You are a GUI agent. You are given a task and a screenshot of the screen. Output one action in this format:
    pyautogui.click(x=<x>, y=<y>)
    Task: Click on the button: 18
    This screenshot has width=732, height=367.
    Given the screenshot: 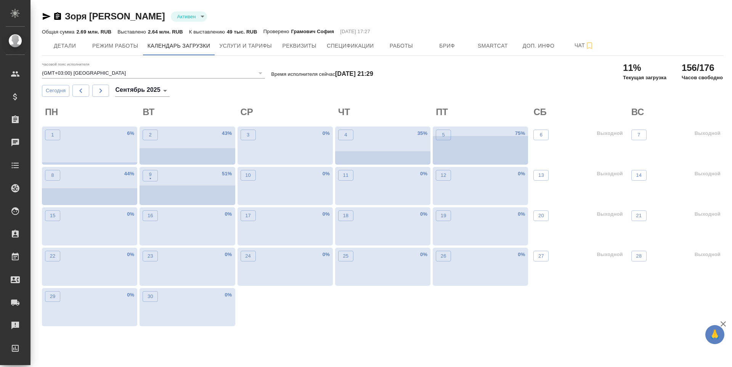 What is the action you would take?
    pyautogui.click(x=346, y=216)
    